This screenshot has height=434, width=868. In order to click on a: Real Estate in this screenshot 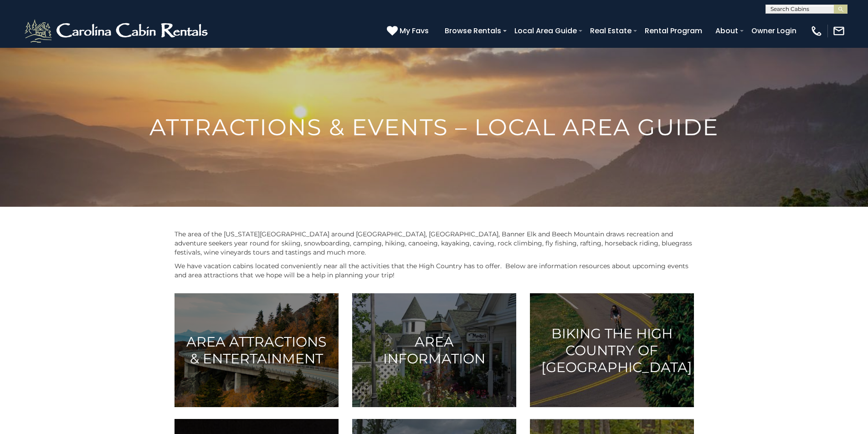, I will do `click(610, 31)`.